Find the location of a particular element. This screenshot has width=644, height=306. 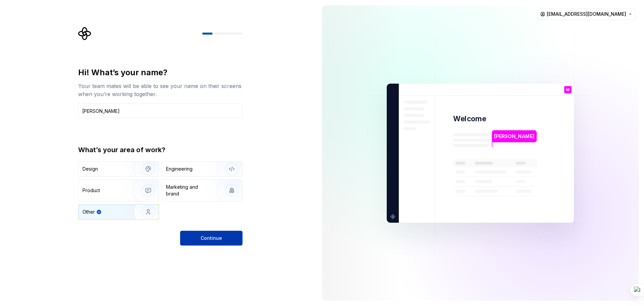

svg: Supernova Logo is located at coordinates (85, 33).